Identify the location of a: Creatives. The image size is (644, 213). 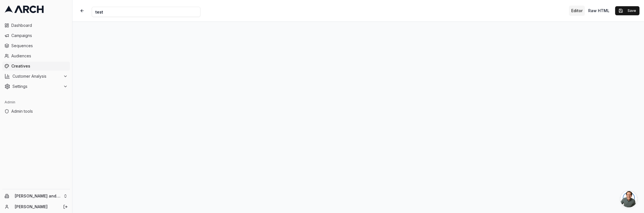
(36, 66).